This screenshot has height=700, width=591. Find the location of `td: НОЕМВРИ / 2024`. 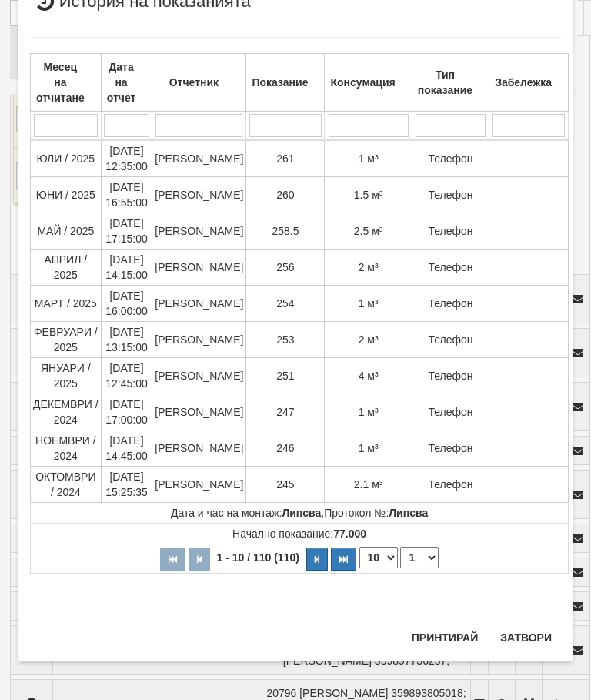

td: НОЕМВРИ / 2024 is located at coordinates (67, 448).